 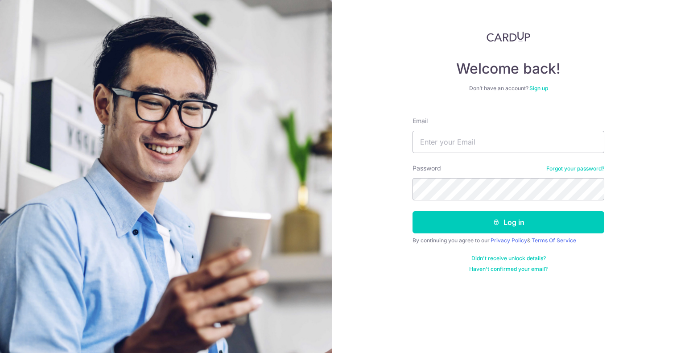 I want to click on div: Don’t have an account?, so click(x=508, y=88).